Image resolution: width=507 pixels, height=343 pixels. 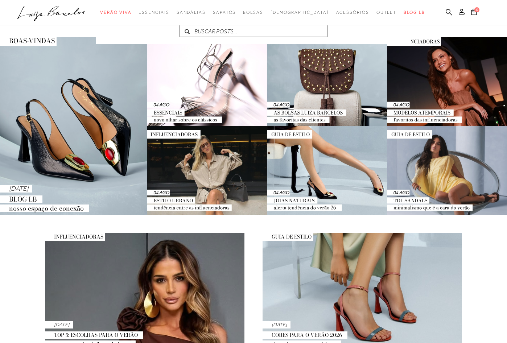 What do you see at coordinates (116, 12) in the screenshot?
I see `span: Verão Viva` at bounding box center [116, 12].